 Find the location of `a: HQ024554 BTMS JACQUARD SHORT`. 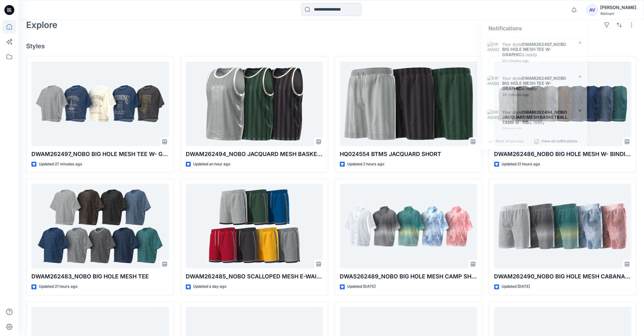

a: HQ024554 BTMS JACQUARD SHORT is located at coordinates (409, 103).